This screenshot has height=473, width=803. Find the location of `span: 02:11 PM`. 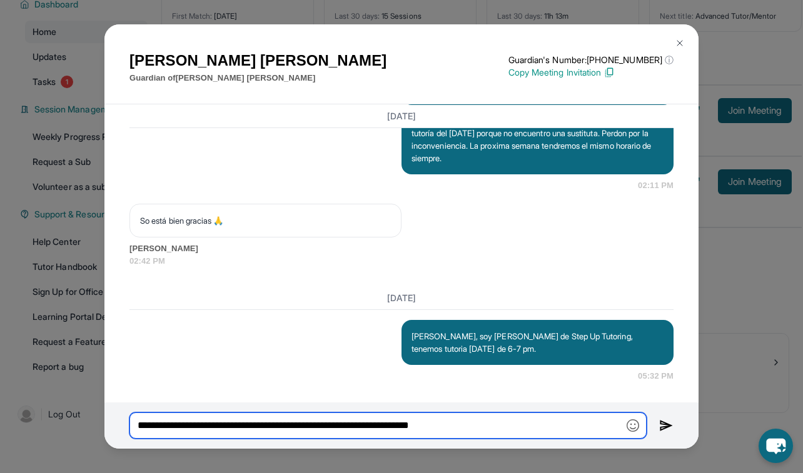

span: 02:11 PM is located at coordinates (655, 186).